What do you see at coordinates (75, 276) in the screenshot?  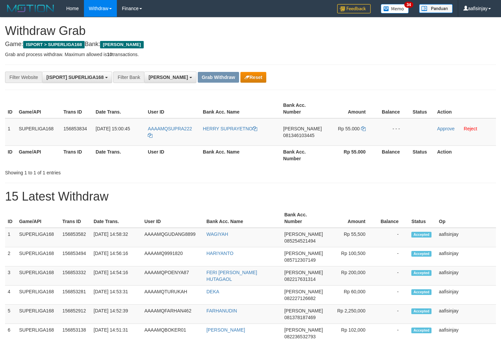 I see `td: 156853332` at bounding box center [75, 276].